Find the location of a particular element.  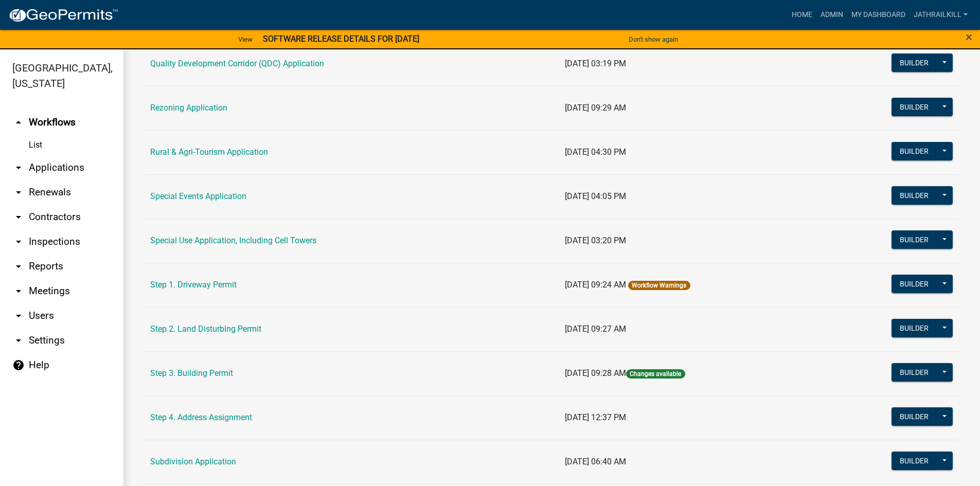

a: Subdivision Application is located at coordinates (193, 461).